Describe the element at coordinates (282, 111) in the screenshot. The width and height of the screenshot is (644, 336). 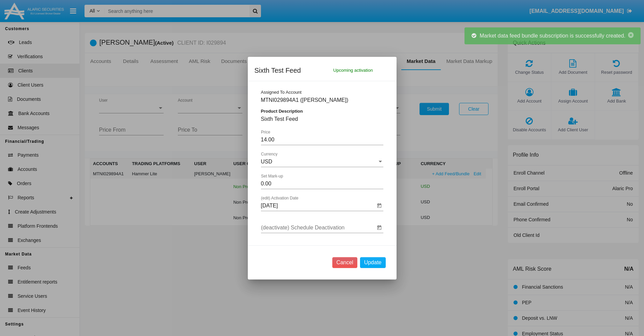
I see `span: Product Description` at that location.